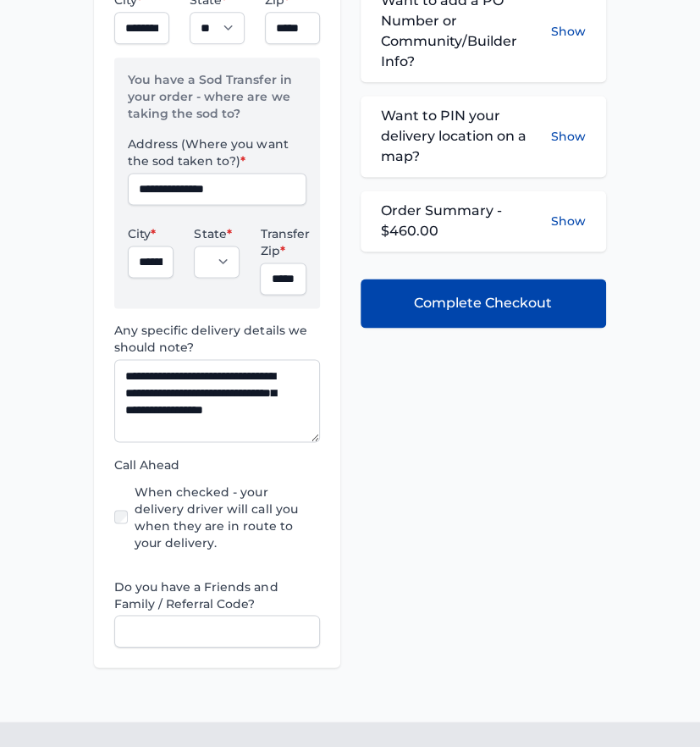 Image resolution: width=700 pixels, height=747 pixels. I want to click on label: When checked - your delivery driver will call you when they are in route to your delivery., so click(227, 517).